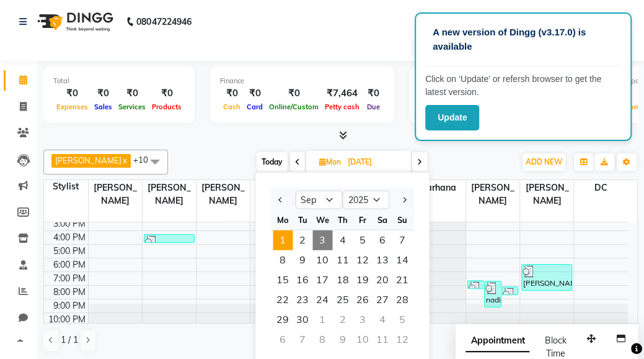 The height and width of the screenshot is (359, 644). I want to click on button: Next month, so click(403, 200).